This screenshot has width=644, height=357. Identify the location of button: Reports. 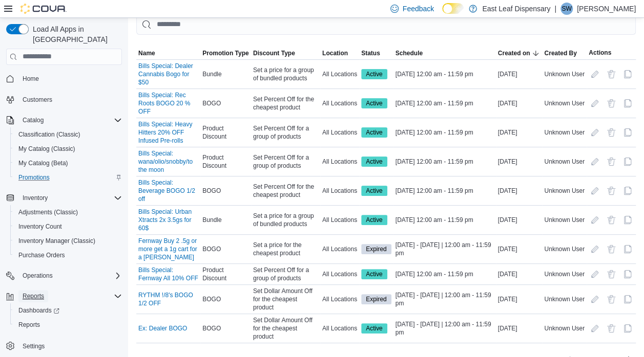
(68, 325).